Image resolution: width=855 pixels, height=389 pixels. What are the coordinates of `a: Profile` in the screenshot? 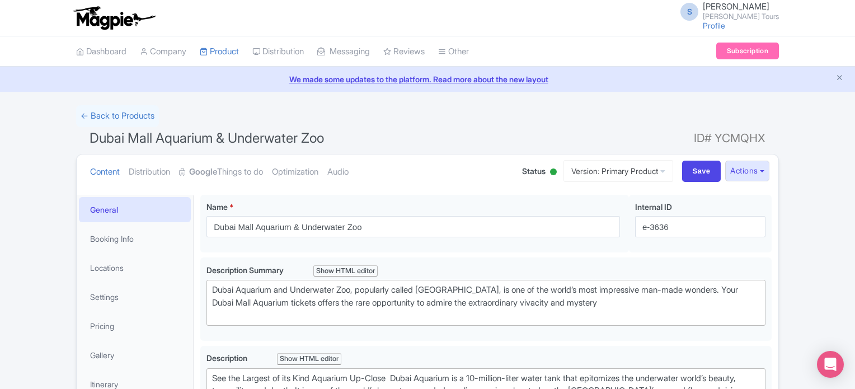 It's located at (714, 25).